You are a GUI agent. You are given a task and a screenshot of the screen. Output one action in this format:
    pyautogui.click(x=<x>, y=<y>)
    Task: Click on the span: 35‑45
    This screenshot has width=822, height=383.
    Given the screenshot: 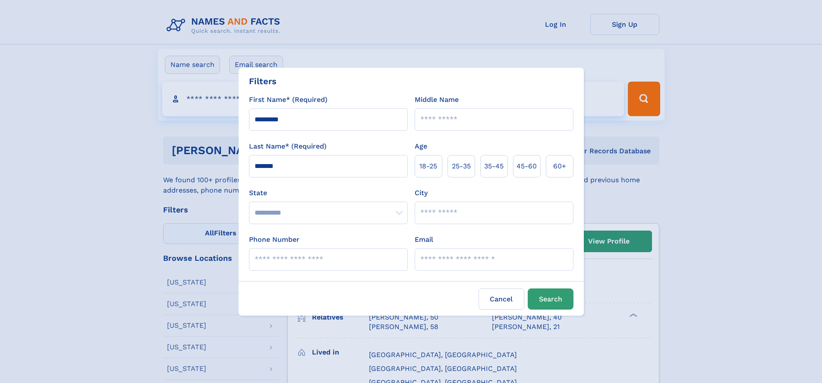 What is the action you would take?
    pyautogui.click(x=494, y=166)
    